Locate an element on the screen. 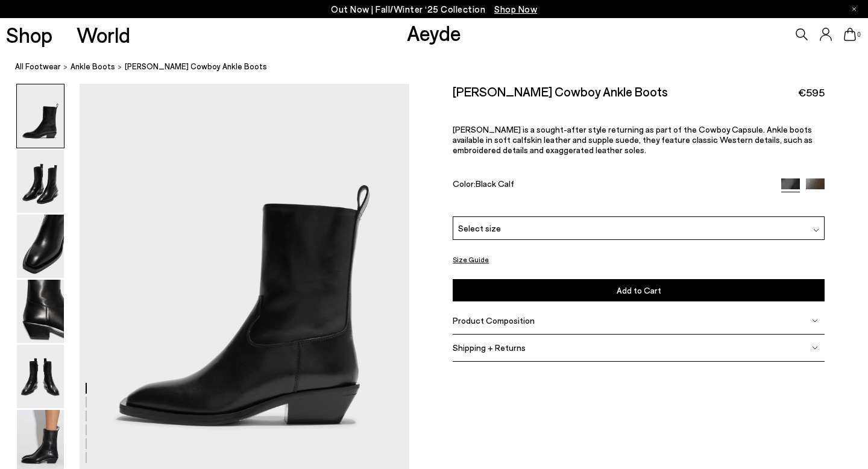 Image resolution: width=868 pixels, height=469 pixels. a: Shop is located at coordinates (29, 34).